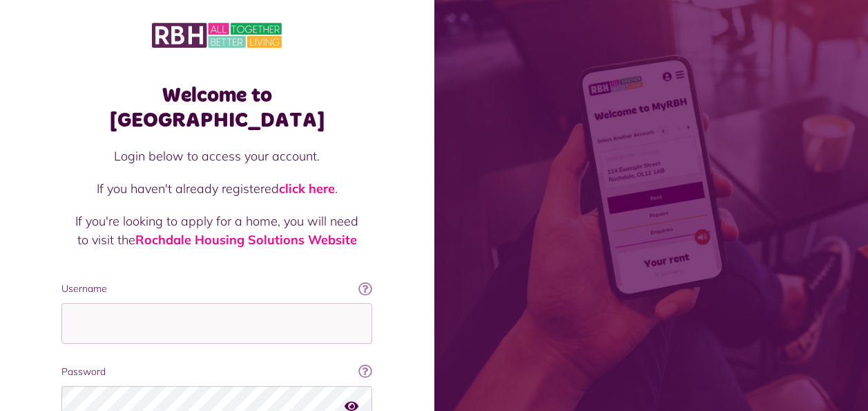 The height and width of the screenshot is (411, 868). I want to click on label: Username, so click(217, 288).